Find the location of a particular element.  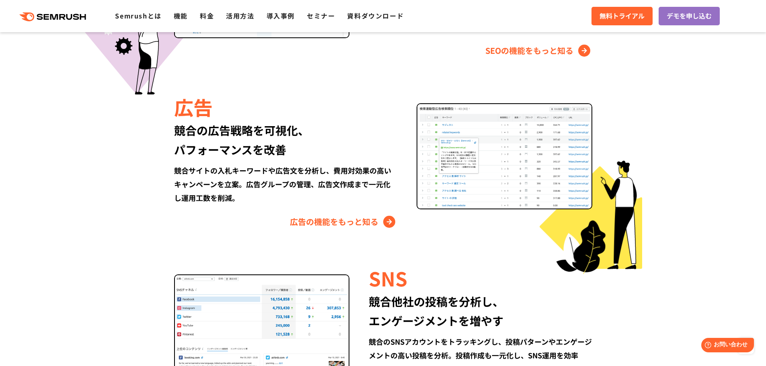

span: デモを申し込む is located at coordinates (689, 16).